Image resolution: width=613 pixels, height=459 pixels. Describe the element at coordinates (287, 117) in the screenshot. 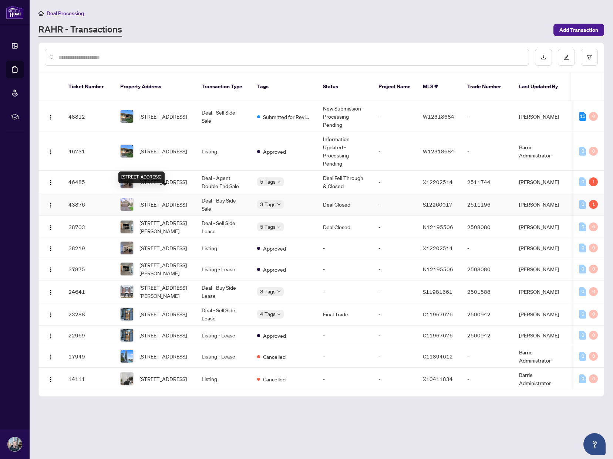

I see `span: Submitted for Review` at that location.